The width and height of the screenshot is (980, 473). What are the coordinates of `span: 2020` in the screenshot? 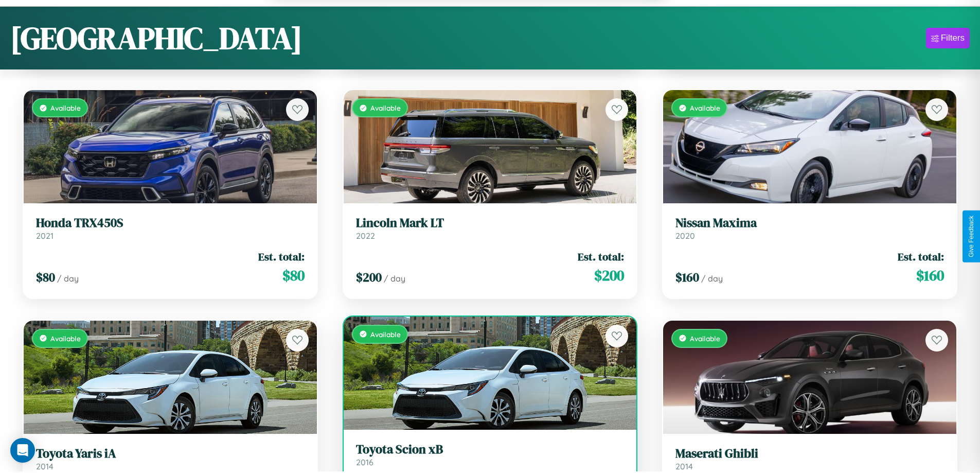 It's located at (685, 236).